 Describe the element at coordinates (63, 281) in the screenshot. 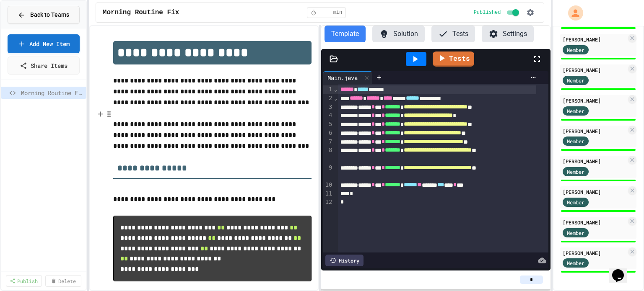

I see `a: Delete` at that location.